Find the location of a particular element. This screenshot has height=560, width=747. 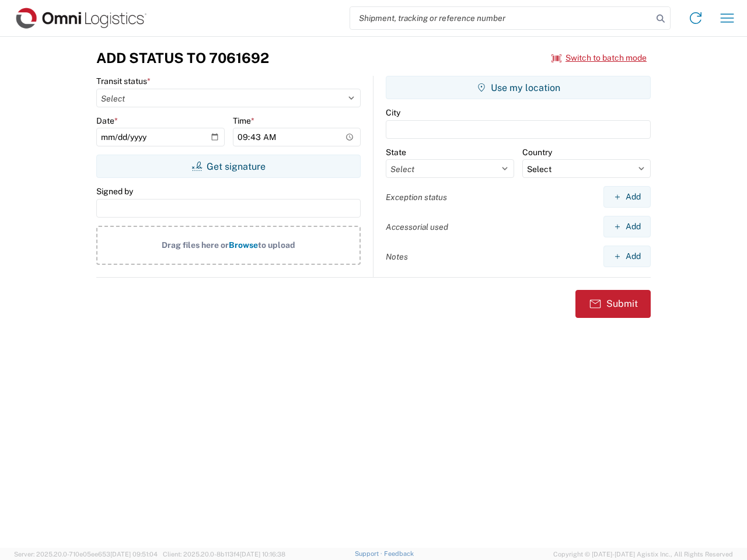

span: Client: 2025.20.0-8b113f4 is located at coordinates (224, 554).